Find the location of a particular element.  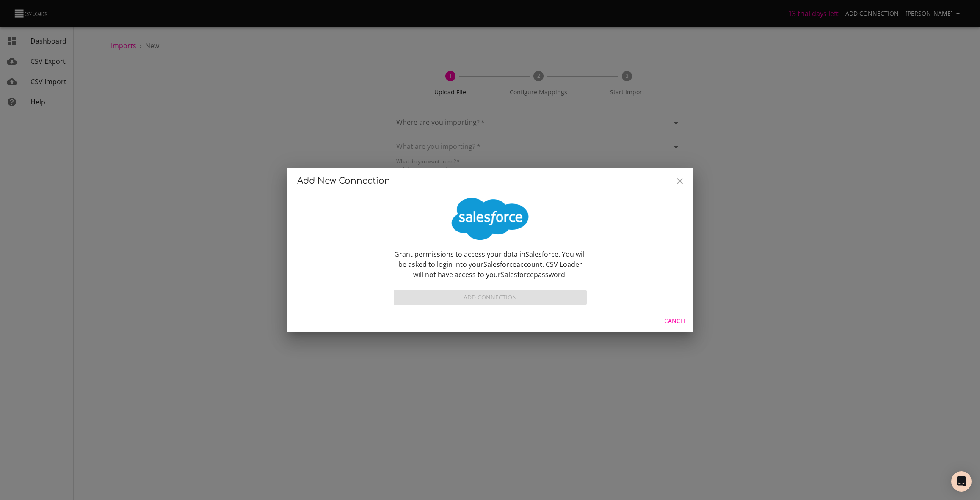

h2: Add New Connection is located at coordinates (490, 181).